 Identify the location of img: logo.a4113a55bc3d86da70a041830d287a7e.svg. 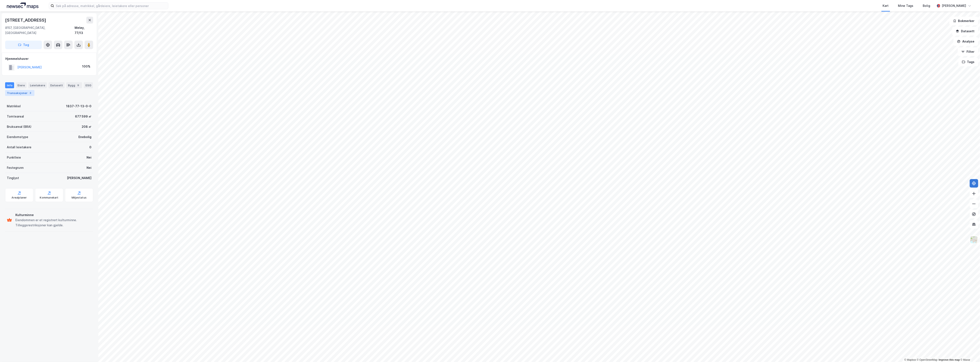
(23, 6).